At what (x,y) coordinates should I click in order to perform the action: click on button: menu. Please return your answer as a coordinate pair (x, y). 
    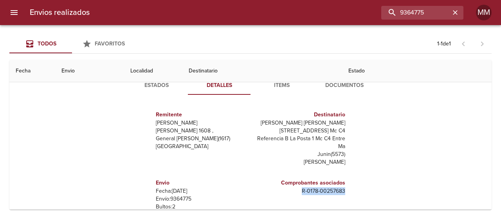
    Looking at the image, I should click on (14, 13).